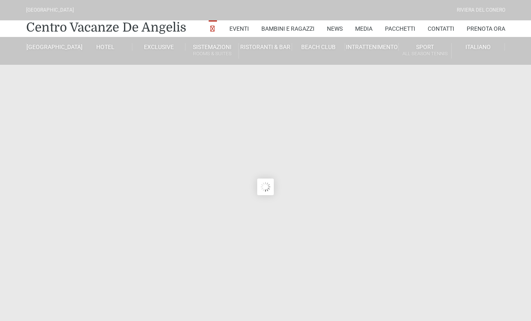 This screenshot has height=321, width=531. What do you see at coordinates (372, 47) in the screenshot?
I see `a: Intrattenimento` at bounding box center [372, 47].